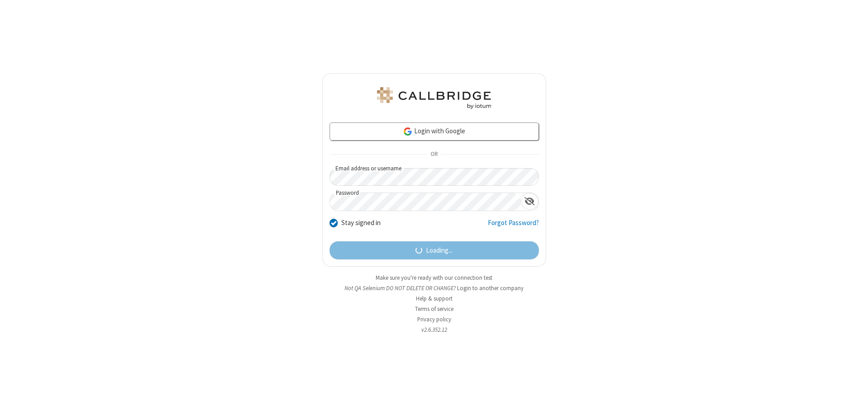  Describe the element at coordinates (530, 201) in the screenshot. I see `div: Show password` at that location.